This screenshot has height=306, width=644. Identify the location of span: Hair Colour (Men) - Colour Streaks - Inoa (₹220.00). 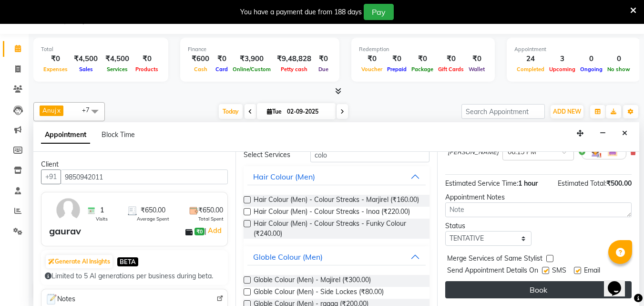
(332, 212).